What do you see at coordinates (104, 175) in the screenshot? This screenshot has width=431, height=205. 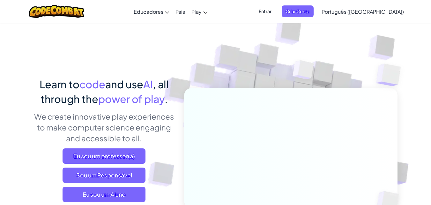 I see `a: Sou um Responsável` at bounding box center [104, 175].